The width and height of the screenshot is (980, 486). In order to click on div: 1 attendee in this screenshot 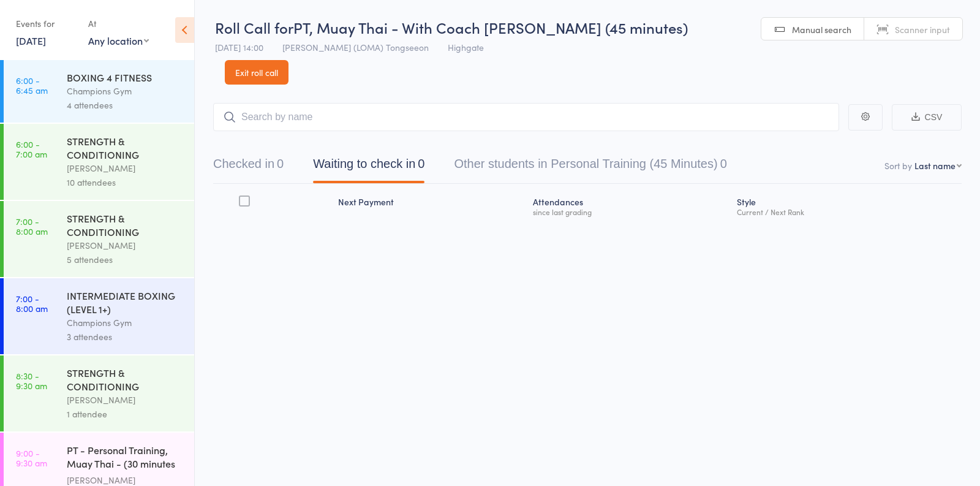, I will do `click(125, 414)`.